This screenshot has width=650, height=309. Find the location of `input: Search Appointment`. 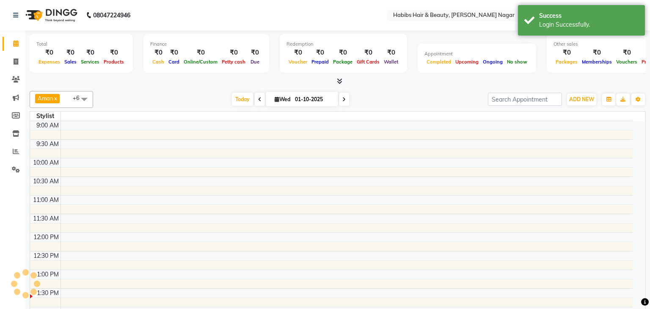

input: Search Appointment is located at coordinates (525, 99).